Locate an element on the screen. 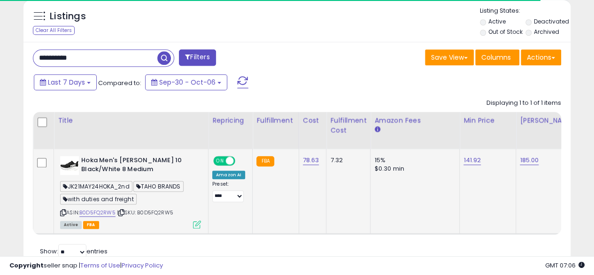 Image resolution: width=594 pixels, height=275 pixels. button: Actions is located at coordinates (541, 57).